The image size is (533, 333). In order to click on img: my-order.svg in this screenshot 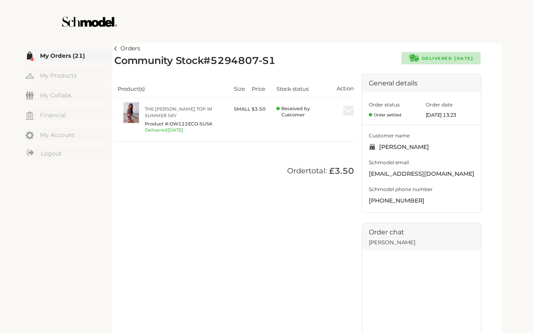, I will do `click(30, 56)`.